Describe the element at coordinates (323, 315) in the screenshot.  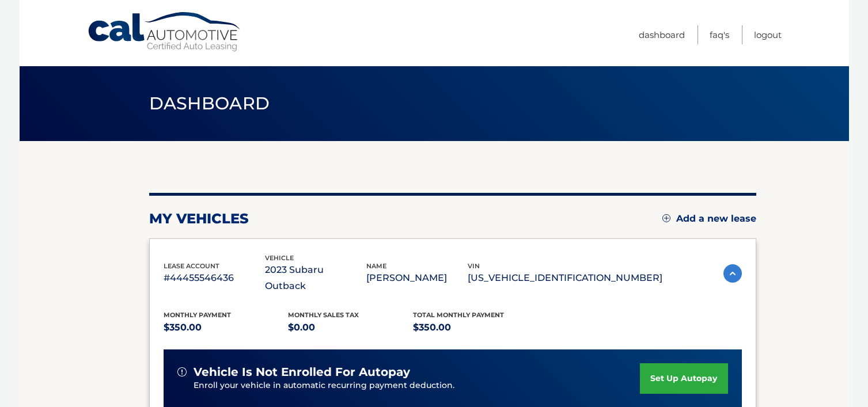
I see `span: Monthly sales Tax` at that location.